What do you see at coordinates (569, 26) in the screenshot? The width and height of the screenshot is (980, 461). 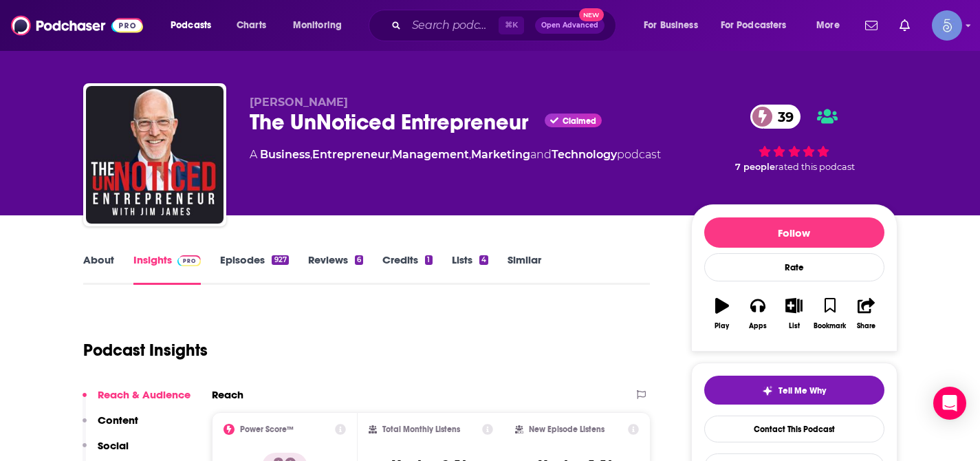 I see `span: Open Advanced` at bounding box center [569, 26].